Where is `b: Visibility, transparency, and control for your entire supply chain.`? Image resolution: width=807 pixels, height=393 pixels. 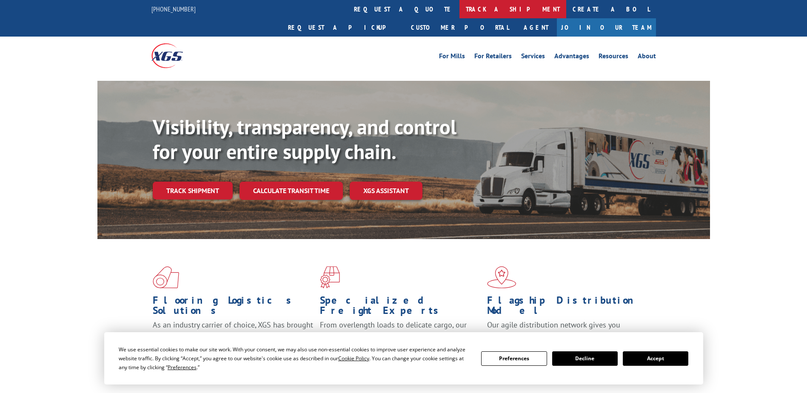 b: Visibility, transparency, and control for your entire supply chain. is located at coordinates (305, 139).